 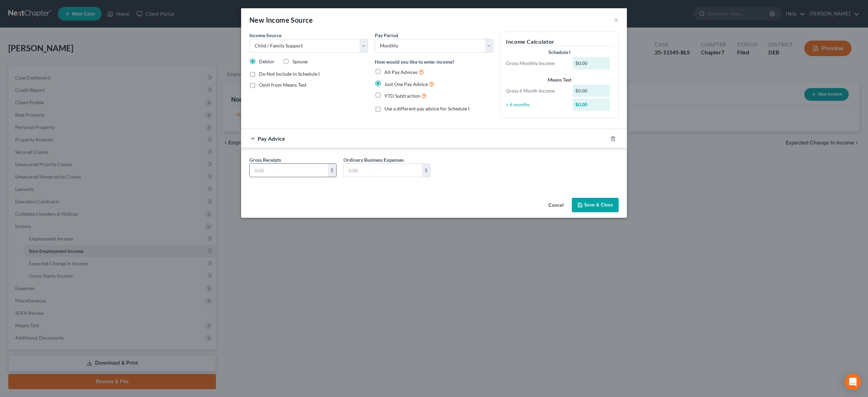 What do you see at coordinates (559, 80) in the screenshot?
I see `div: Means Test` at bounding box center [559, 80].